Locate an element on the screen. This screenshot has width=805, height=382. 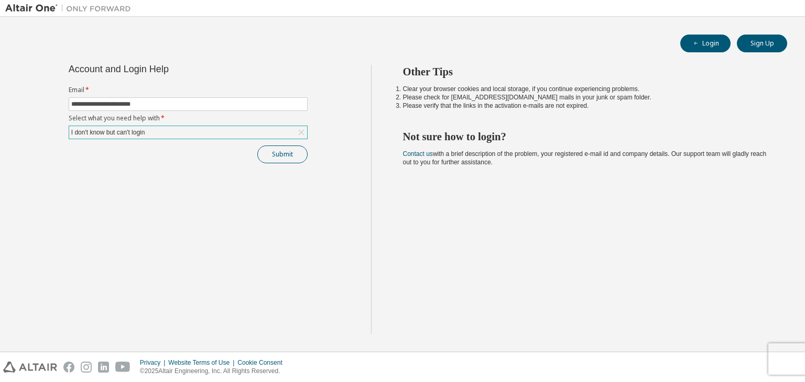
li: Clear your browser cookies and local storage, if you continue experiencing problems. is located at coordinates (586, 89).